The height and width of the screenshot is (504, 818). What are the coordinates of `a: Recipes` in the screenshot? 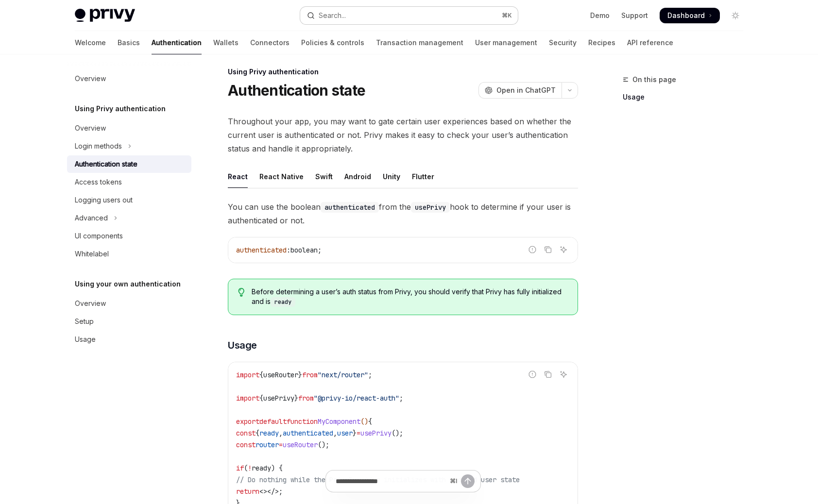 It's located at (602, 43).